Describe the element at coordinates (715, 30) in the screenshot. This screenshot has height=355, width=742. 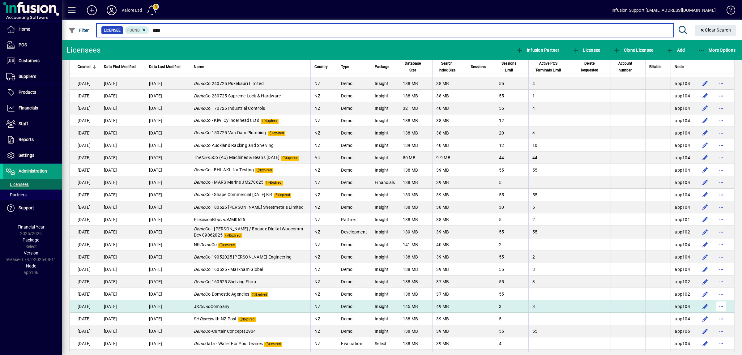
I see `span: Clear Search` at that location.